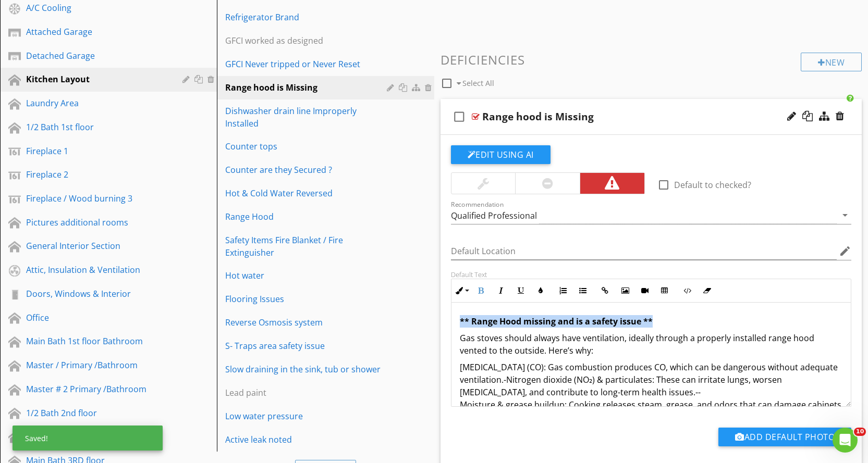 The height and width of the screenshot is (463, 868). I want to click on div: Main Bath 1st floor Bathroom, so click(96, 341).